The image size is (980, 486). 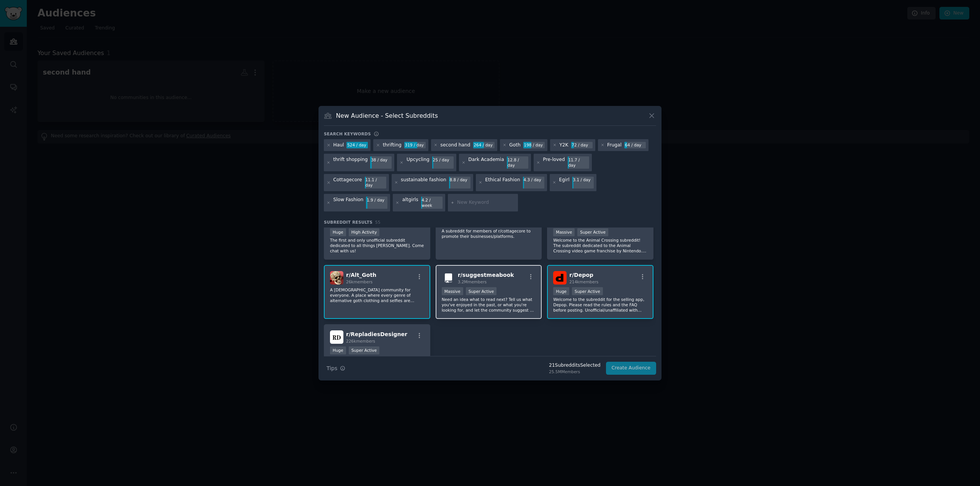 What do you see at coordinates (361, 341) in the screenshot?
I see `span: 226k members` at bounding box center [361, 341].